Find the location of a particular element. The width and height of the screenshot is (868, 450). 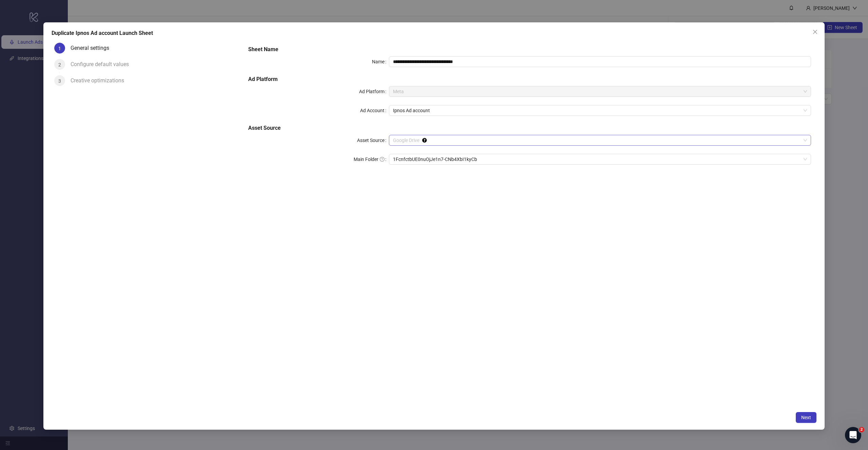

div: Duplicate Ipnos Ad account Launch Sheet is located at coordinates (434, 33).